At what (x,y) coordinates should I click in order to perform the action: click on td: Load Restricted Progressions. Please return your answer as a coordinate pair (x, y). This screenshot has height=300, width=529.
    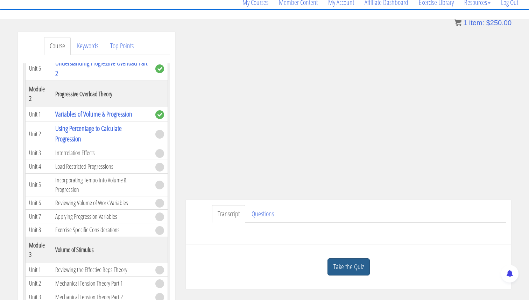
    Looking at the image, I should click on (102, 166).